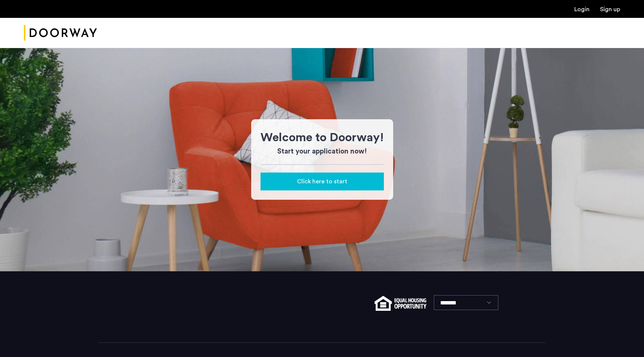 The width and height of the screenshot is (644, 357). Describe the element at coordinates (322, 182) in the screenshot. I see `span: Click here to start` at that location.